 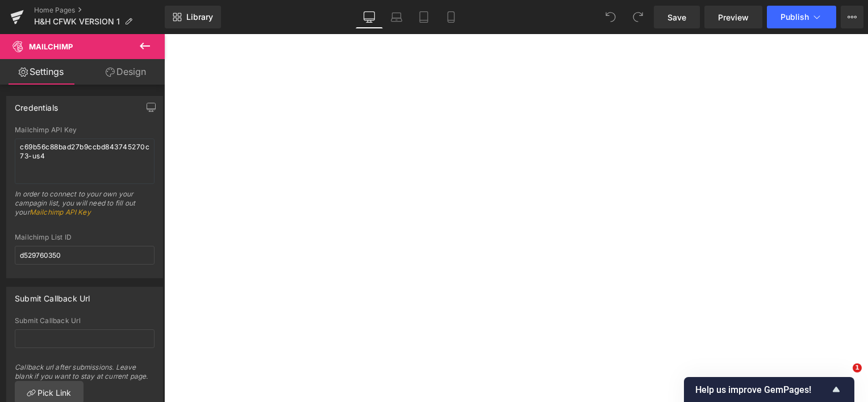 I want to click on span: Preview, so click(x=733, y=17).